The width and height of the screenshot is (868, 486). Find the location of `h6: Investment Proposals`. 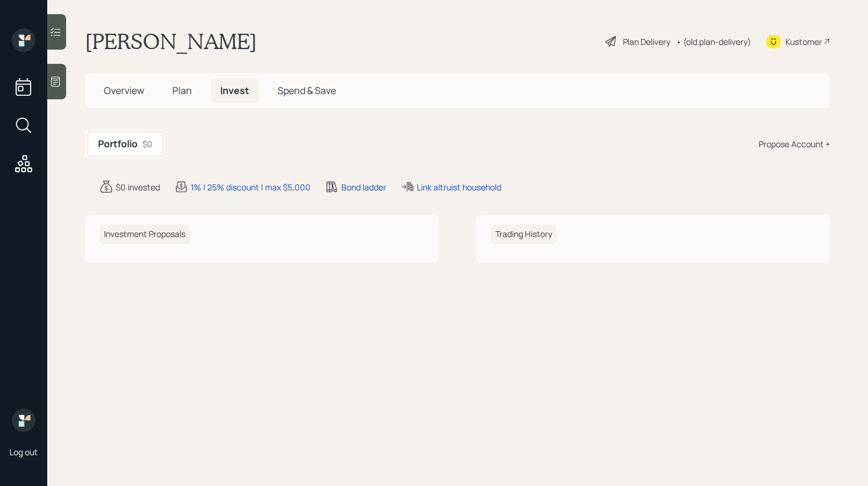

h6: Investment Proposals is located at coordinates (145, 234).